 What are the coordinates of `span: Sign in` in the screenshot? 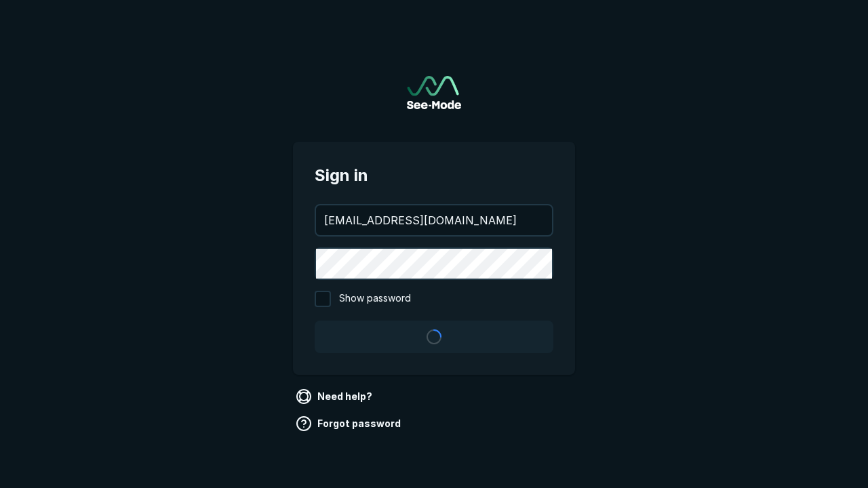 It's located at (434, 175).